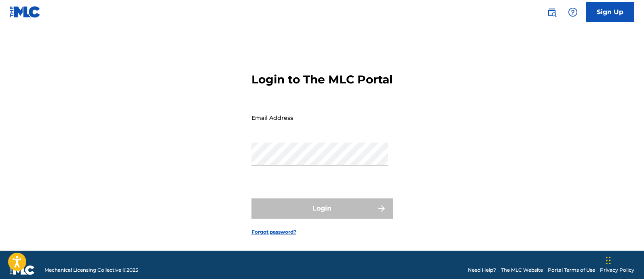 Image resolution: width=644 pixels, height=279 pixels. I want to click on a: Privacy Policy, so click(617, 270).